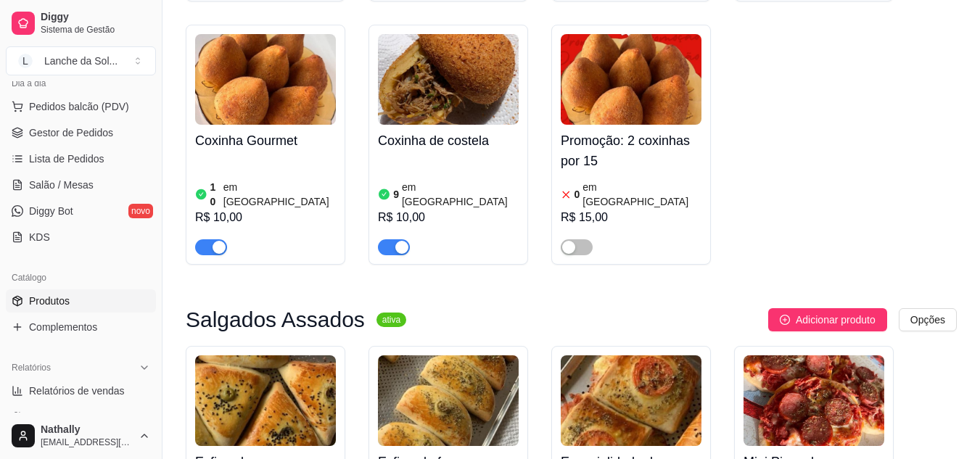 The height and width of the screenshot is (459, 980). I want to click on span: Gestor de Pedidos, so click(71, 133).